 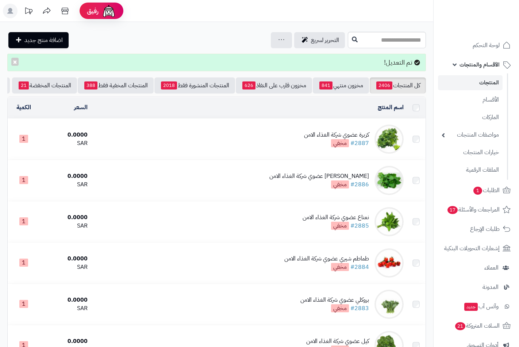 I want to click on img: logo-2.png, so click(x=490, y=26).